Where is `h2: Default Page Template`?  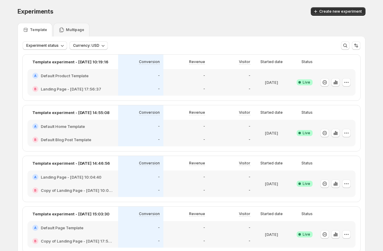
h2: Default Page Template is located at coordinates (62, 228).